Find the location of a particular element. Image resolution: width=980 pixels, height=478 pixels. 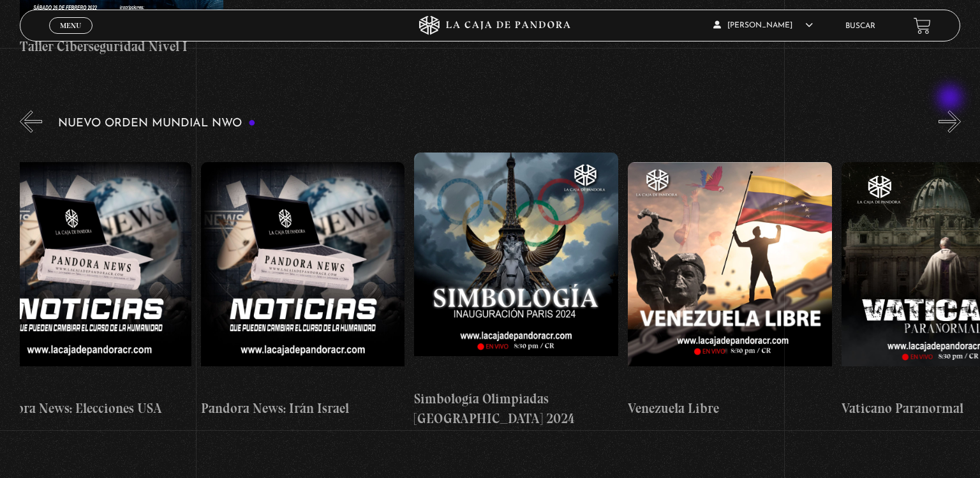

a: Buscar is located at coordinates (860, 26).